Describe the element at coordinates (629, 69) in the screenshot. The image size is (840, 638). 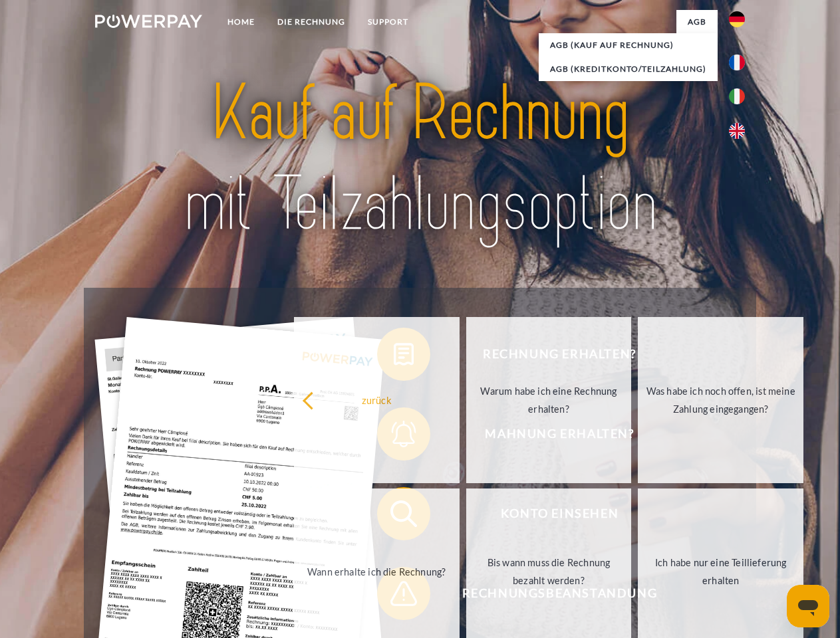
I see `a: AGB (Kreditkonto/Teilzahlung)` at that location.